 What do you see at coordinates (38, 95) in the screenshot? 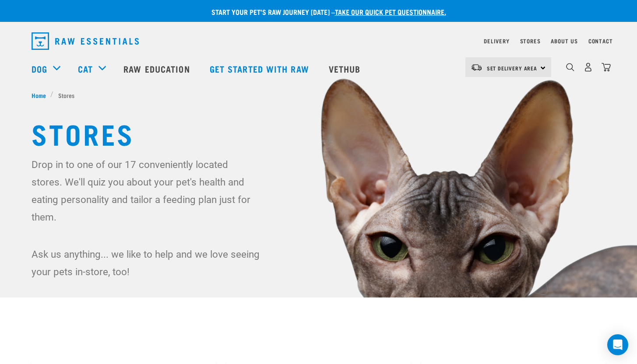
I see `span: Home` at bounding box center [38, 95].